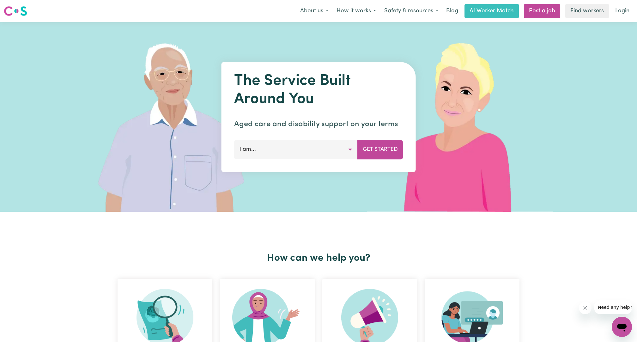 The width and height of the screenshot is (637, 342). What do you see at coordinates (587, 11) in the screenshot?
I see `a: Find workers` at bounding box center [587, 11].